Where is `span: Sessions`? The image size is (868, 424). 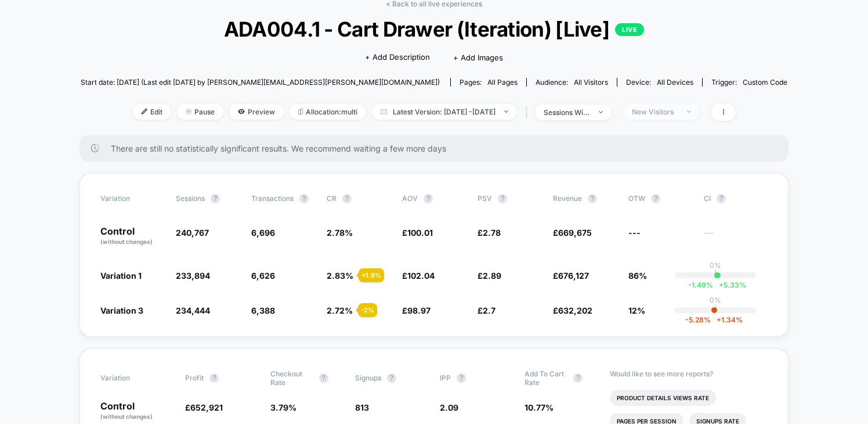
span: Sessions is located at coordinates (190, 198).